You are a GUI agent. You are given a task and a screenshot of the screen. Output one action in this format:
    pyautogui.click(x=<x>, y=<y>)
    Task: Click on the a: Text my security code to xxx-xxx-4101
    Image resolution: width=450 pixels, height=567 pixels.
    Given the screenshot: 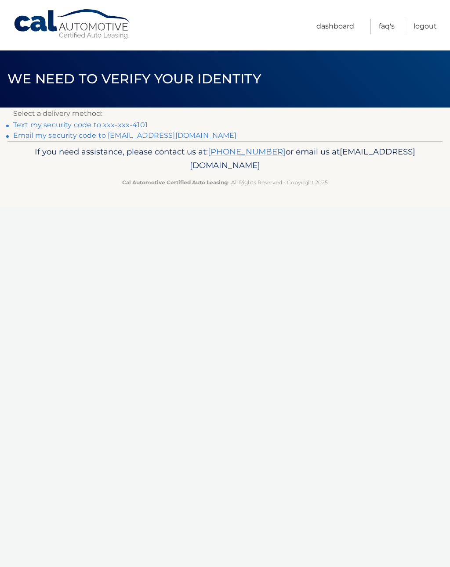 What is the action you would take?
    pyautogui.click(x=80, y=125)
    